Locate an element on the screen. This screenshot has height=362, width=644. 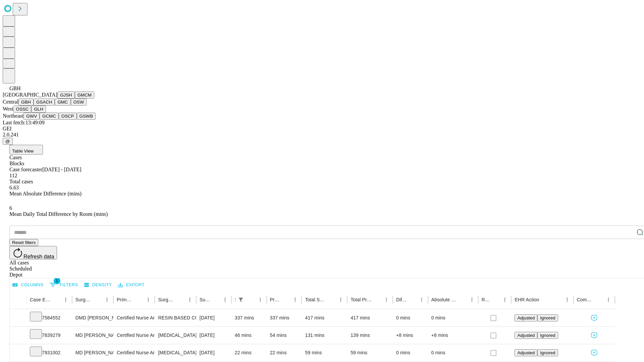
span: Total cases is located at coordinates (21, 181).